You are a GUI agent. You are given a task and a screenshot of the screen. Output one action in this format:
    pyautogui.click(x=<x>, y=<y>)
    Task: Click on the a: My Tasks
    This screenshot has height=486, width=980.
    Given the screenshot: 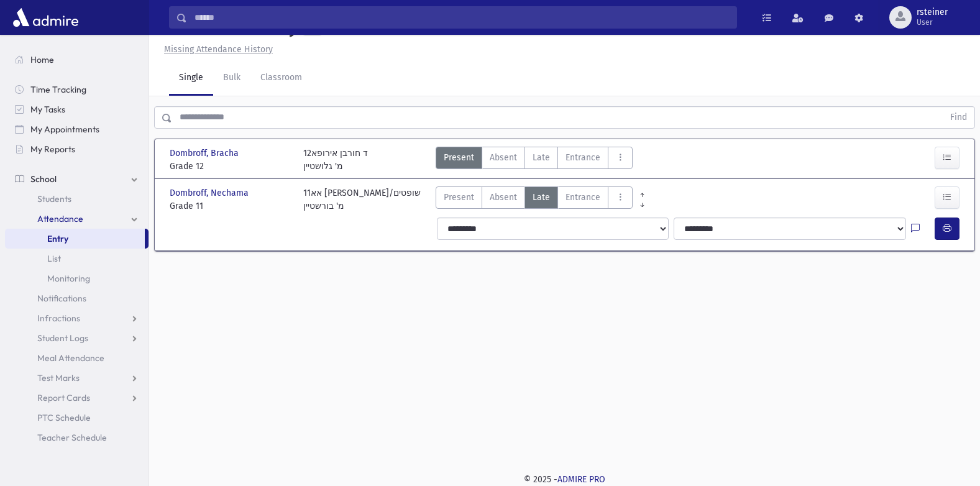 What is the action you would take?
    pyautogui.click(x=76, y=109)
    